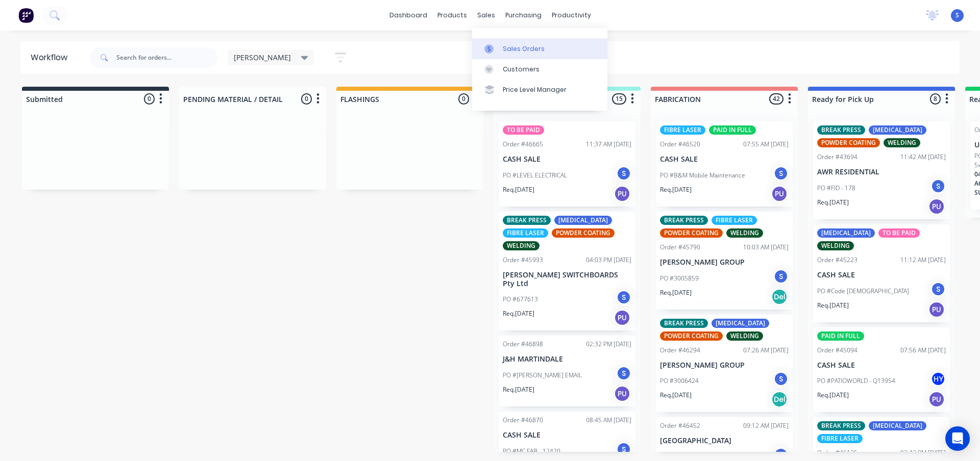  I want to click on div: sales, so click(486, 16).